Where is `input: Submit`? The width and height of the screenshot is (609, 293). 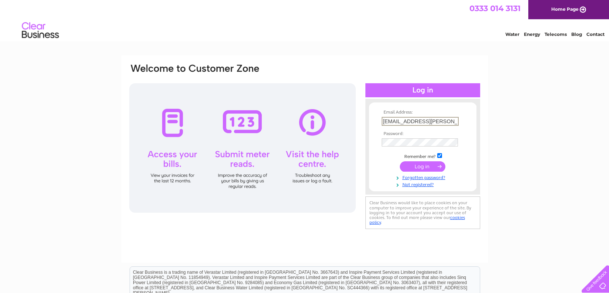 input: Submit is located at coordinates (422, 167).